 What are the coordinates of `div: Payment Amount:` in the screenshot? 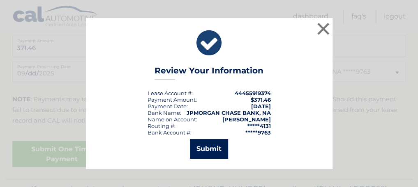 It's located at (172, 100).